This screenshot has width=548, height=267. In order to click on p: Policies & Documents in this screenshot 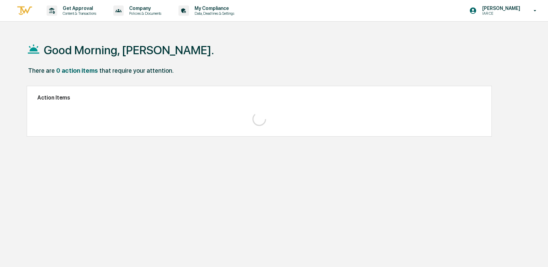, I will do `click(144, 13)`.